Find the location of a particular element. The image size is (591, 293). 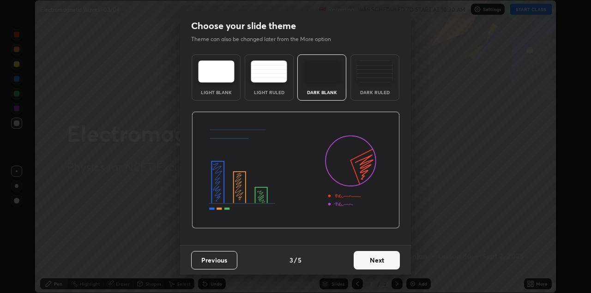

div: Dark Blank is located at coordinates (322, 92).